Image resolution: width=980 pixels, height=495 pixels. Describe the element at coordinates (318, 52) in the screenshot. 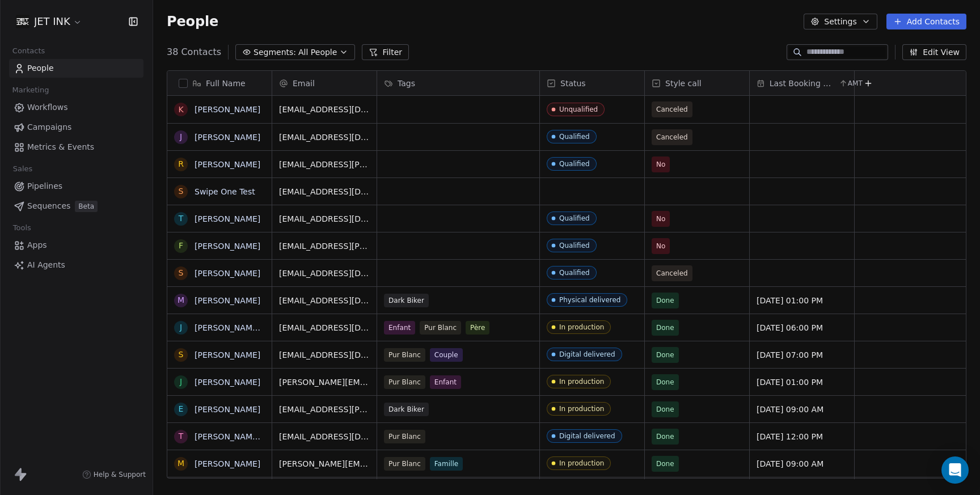

I see `span: All People` at that location.